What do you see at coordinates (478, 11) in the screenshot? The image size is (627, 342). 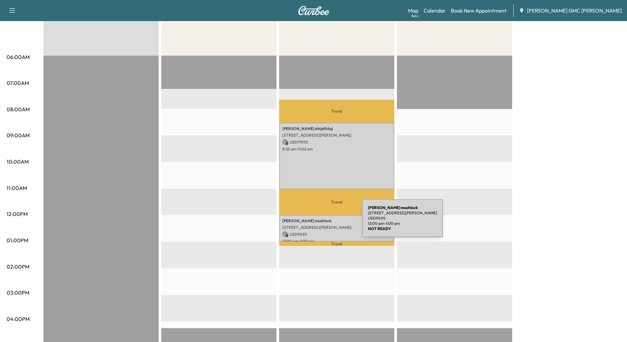 I see `a: Book New Appointment` at bounding box center [478, 11].